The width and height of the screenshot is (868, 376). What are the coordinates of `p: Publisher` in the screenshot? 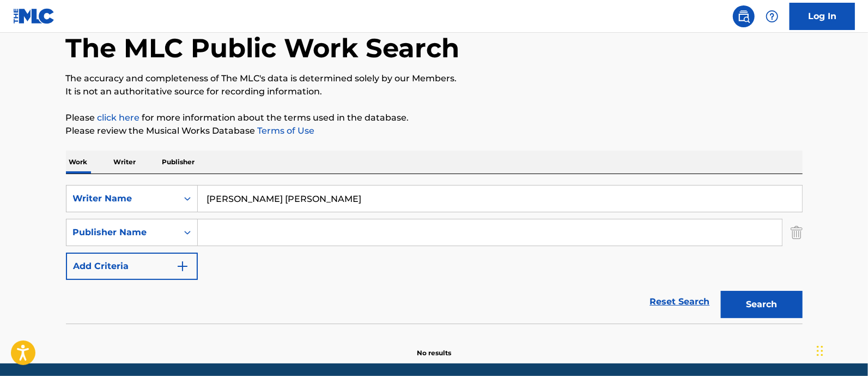 It's located at (179, 162).